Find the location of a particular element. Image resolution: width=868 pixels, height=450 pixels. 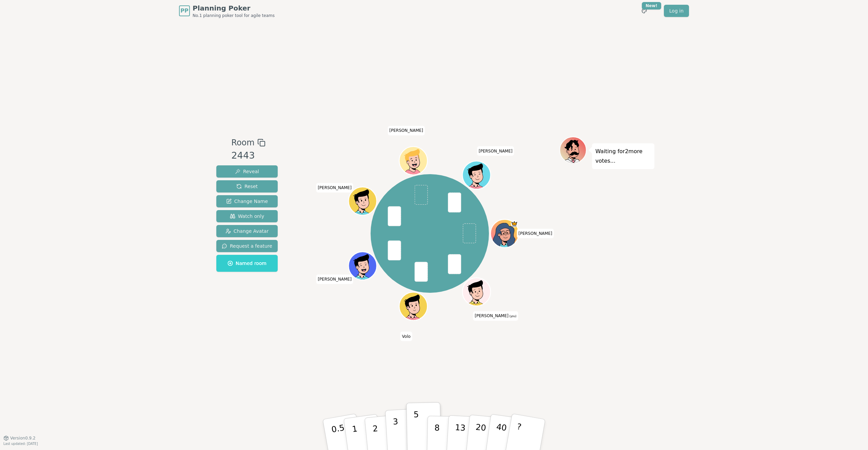

span: Change Name is located at coordinates (247, 201).